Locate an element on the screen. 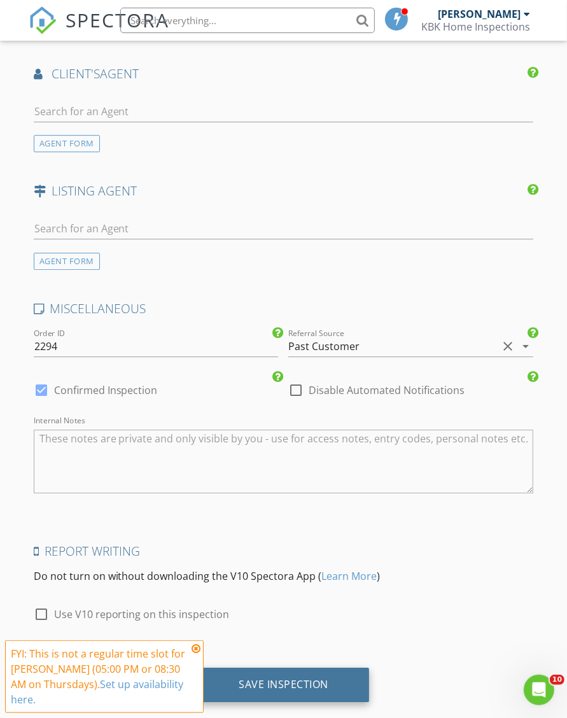 This screenshot has width=567, height=718. label: Confirmed Inspection is located at coordinates (106, 390).